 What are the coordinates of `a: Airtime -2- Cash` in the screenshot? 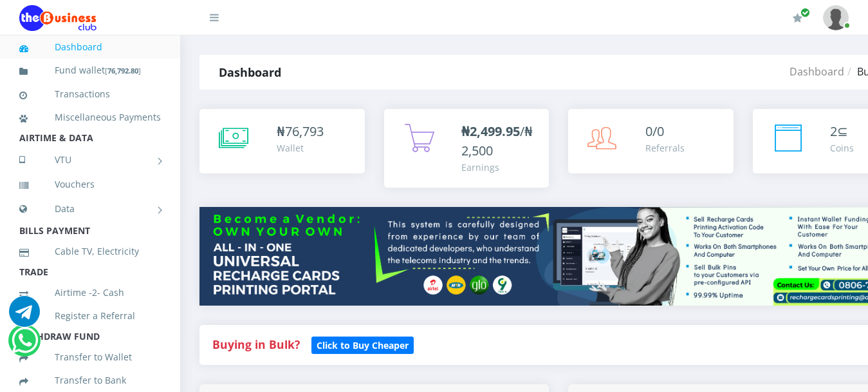 It's located at (90, 293).